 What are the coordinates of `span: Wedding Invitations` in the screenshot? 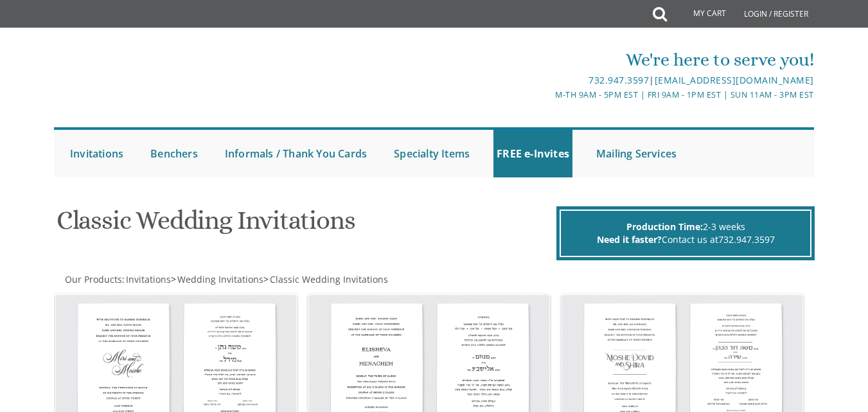 It's located at (220, 279).